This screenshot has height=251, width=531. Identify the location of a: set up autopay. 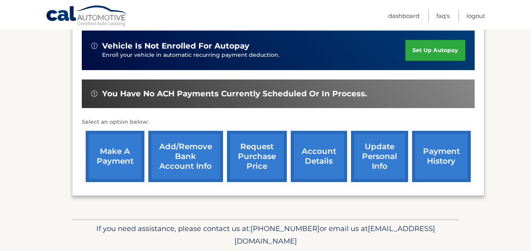
(435, 50).